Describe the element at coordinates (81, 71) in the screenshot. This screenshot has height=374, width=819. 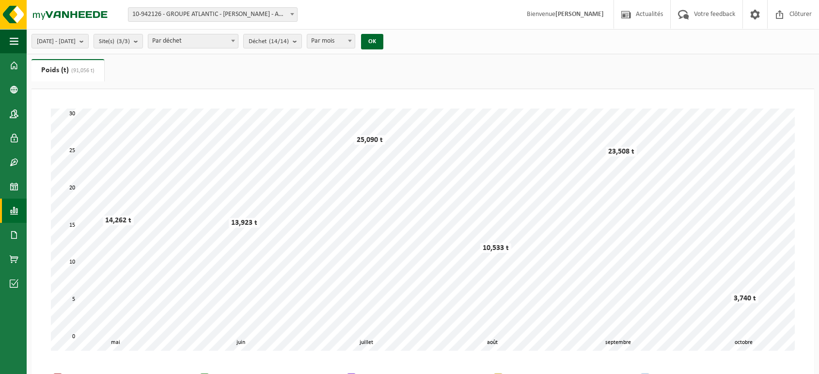
I see `span: (91,056 t)` at that location.